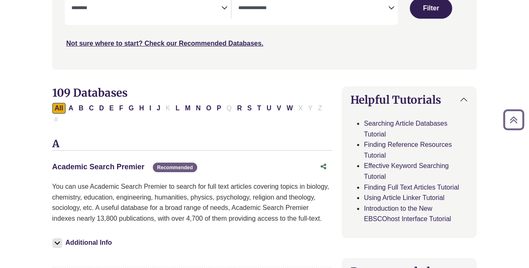 Image resolution: width=529 pixels, height=268 pixels. What do you see at coordinates (240, 108) in the screenshot?
I see `button: Filter Results R` at bounding box center [240, 108].